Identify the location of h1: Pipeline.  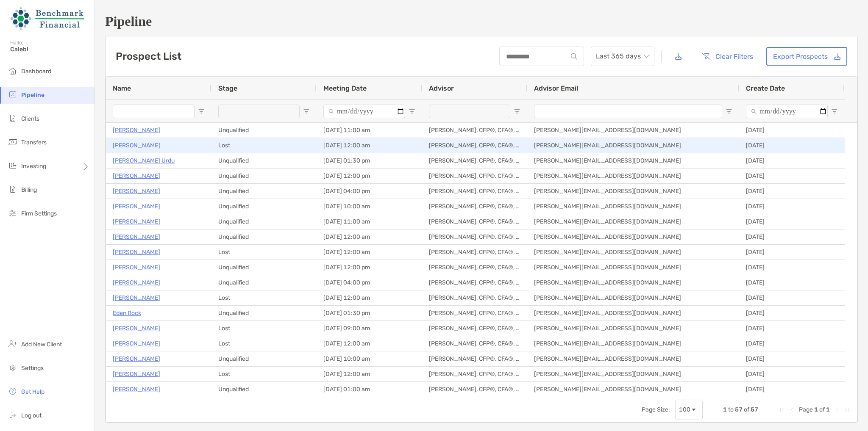
(482, 21).